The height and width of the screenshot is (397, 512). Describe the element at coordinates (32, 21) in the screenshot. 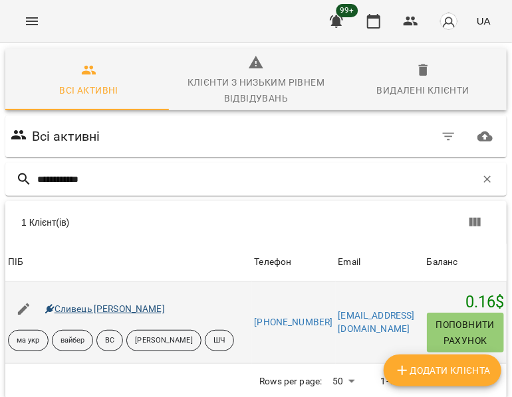

I see `button: Menu` at that location.